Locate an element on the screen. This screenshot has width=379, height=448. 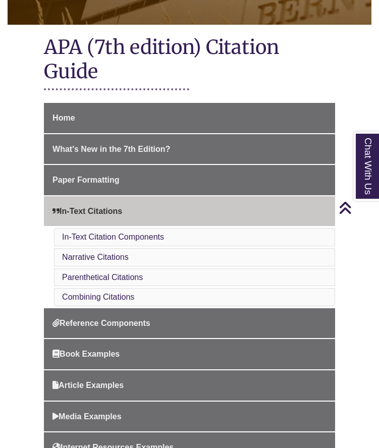
a: In-Text Citations is located at coordinates (189, 211).